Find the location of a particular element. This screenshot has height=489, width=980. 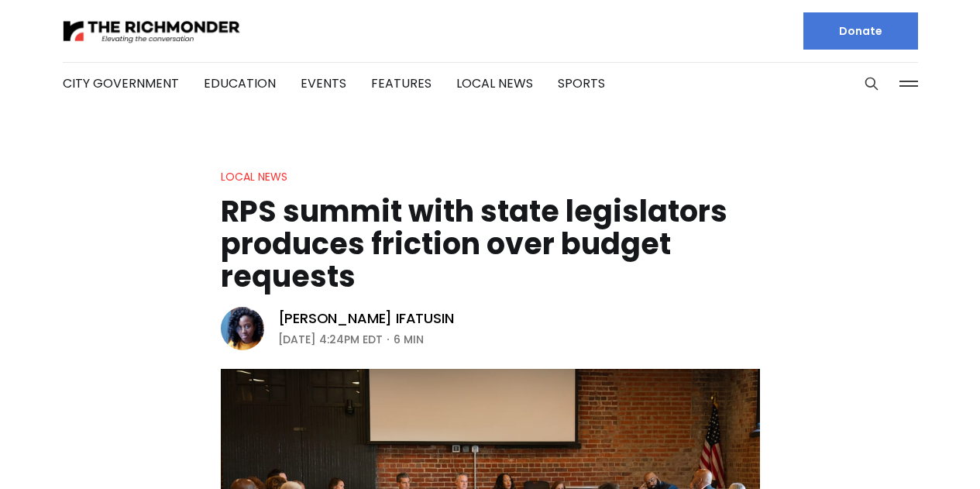

a: Features is located at coordinates (401, 82).